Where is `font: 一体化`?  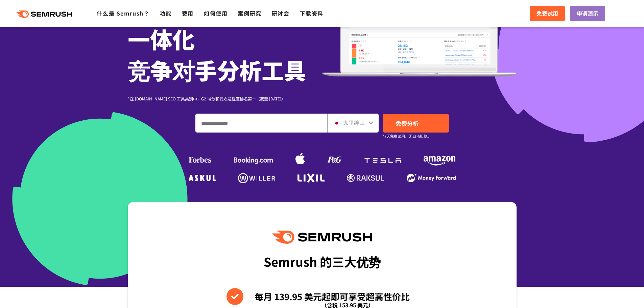
font: 一体化 is located at coordinates (161, 39).